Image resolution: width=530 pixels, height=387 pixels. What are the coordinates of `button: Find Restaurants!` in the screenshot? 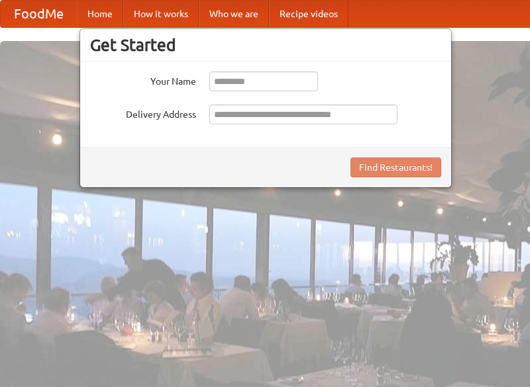 It's located at (395, 168).